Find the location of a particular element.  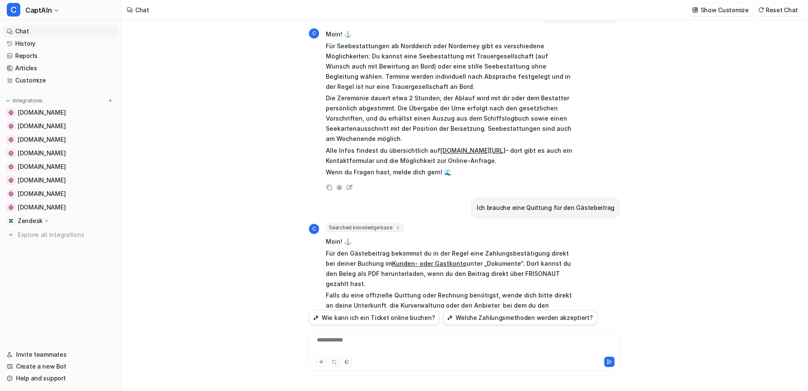

img: www.nordsee-bike.de is located at coordinates (11, 207).